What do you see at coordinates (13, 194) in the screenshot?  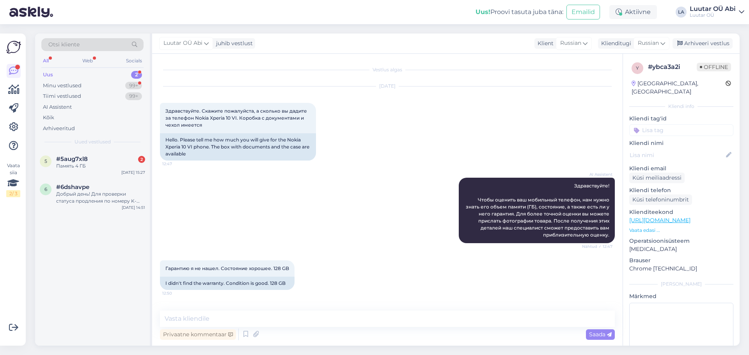 I see `div: 2 / 3` at bounding box center [13, 194].